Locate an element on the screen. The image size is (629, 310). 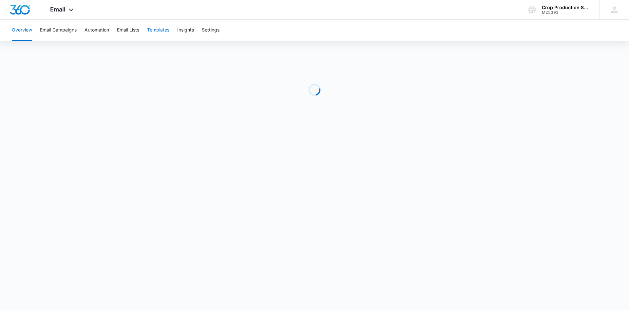
button: Settings is located at coordinates (211, 30).